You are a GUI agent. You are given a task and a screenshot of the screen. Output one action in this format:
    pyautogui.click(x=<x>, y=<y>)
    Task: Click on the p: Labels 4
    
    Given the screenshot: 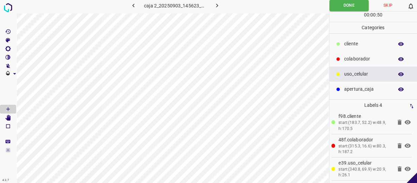 What is the action you would take?
    pyautogui.click(x=373, y=105)
    